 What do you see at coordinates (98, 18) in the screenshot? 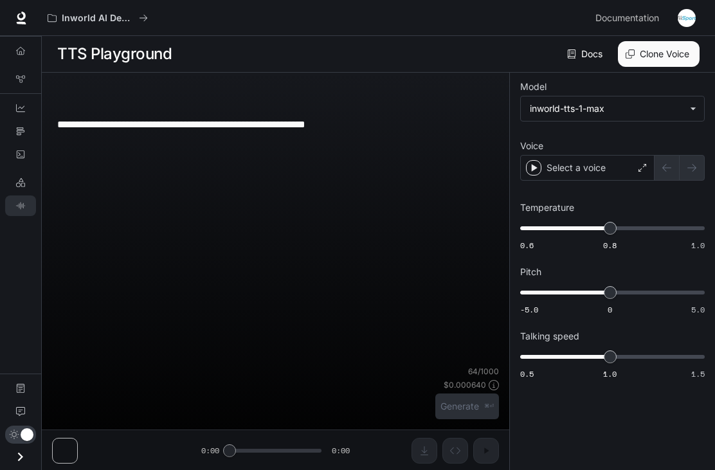
I see `button: All workspaces` at bounding box center [98, 18].